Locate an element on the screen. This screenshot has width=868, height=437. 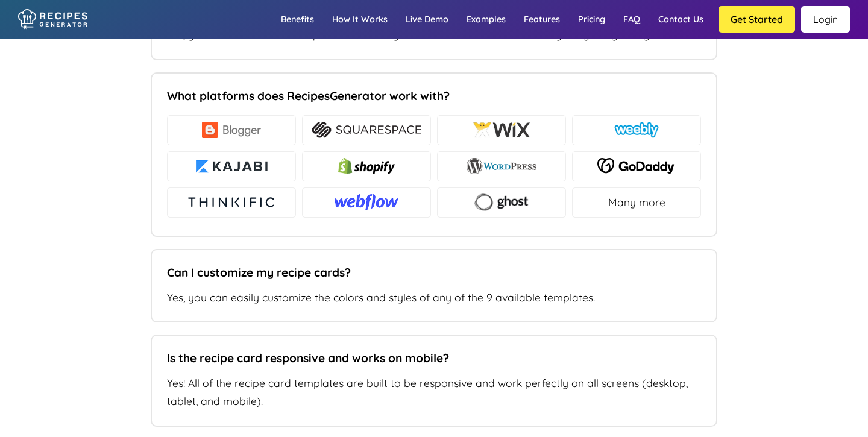
p: Yes! All of the recipe card templates are built to be responsive and work perfectly on all screen... is located at coordinates (434, 392).